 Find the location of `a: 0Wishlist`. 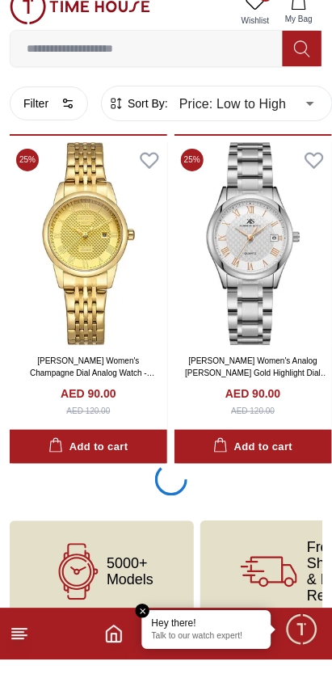

a: 0Wishlist is located at coordinates (256, 27).